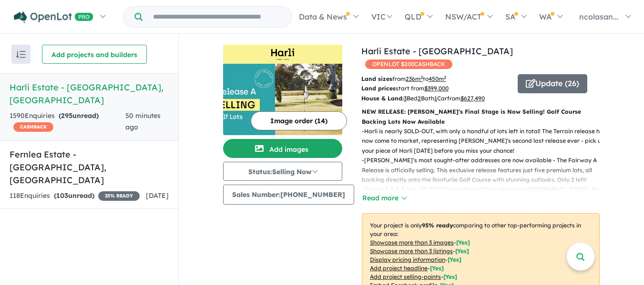  Describe the element at coordinates (408, 260) in the screenshot. I see `u: Display pricing information` at that location.